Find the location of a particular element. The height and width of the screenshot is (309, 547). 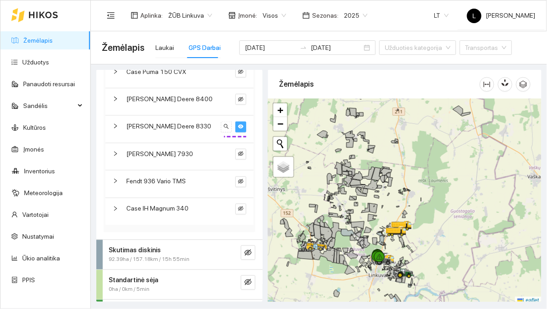

span: Case Puma 150 CVX is located at coordinates (156, 72).